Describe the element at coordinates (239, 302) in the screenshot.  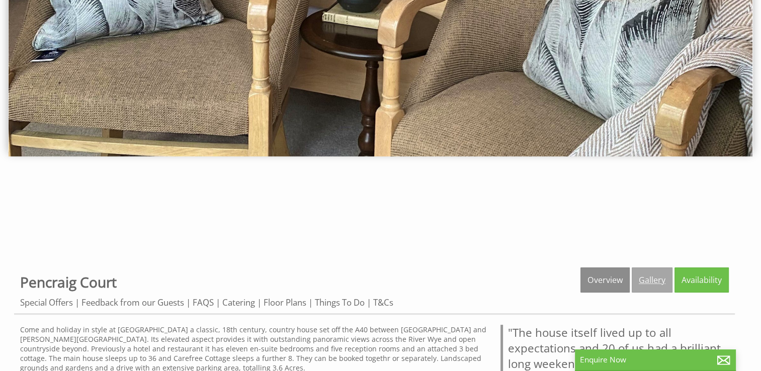
I see `a: Catering` at that location.